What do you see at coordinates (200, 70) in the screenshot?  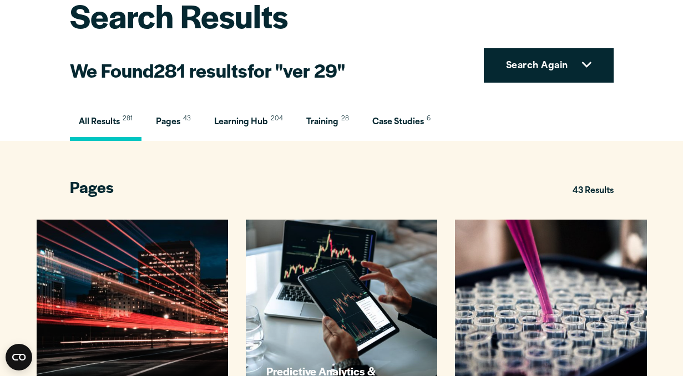 I see `strong: 281 results` at bounding box center [200, 70].